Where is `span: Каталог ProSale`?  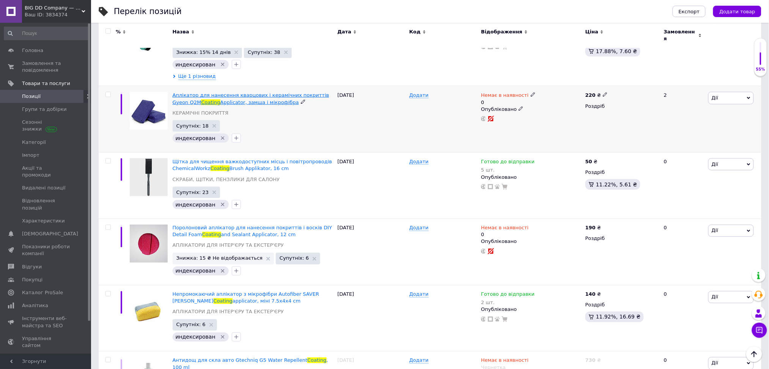
span: Каталог ProSale is located at coordinates (42, 292).